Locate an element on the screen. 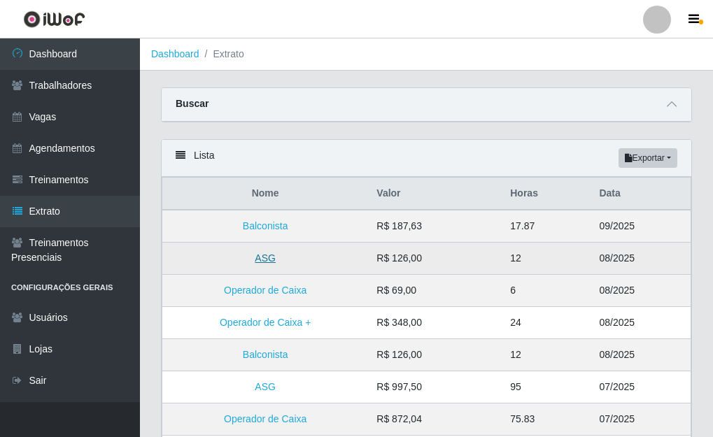 The image size is (713, 437). td: R$ 348,00 is located at coordinates (434, 323).